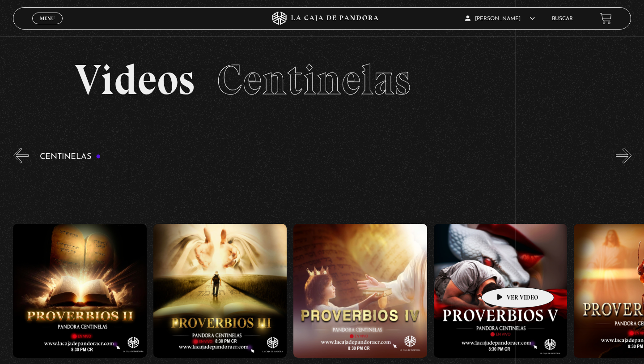  What do you see at coordinates (314, 80) in the screenshot?
I see `span: Centinelas` at bounding box center [314, 80].